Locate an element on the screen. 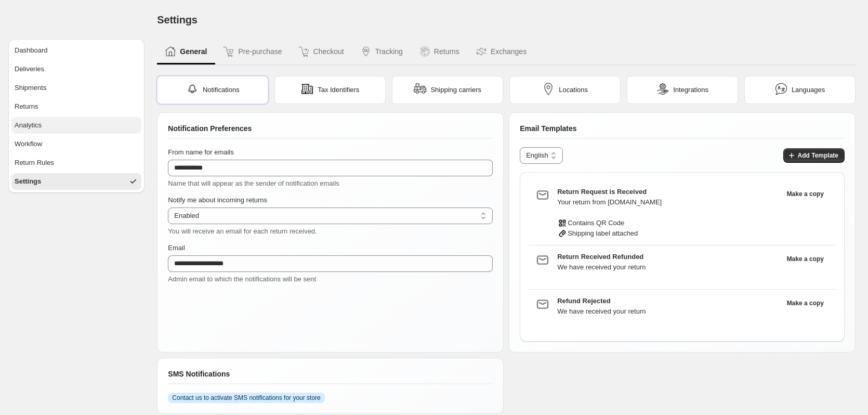 Image resolution: width=868 pixels, height=415 pixels. span: Notifications is located at coordinates (221, 90).